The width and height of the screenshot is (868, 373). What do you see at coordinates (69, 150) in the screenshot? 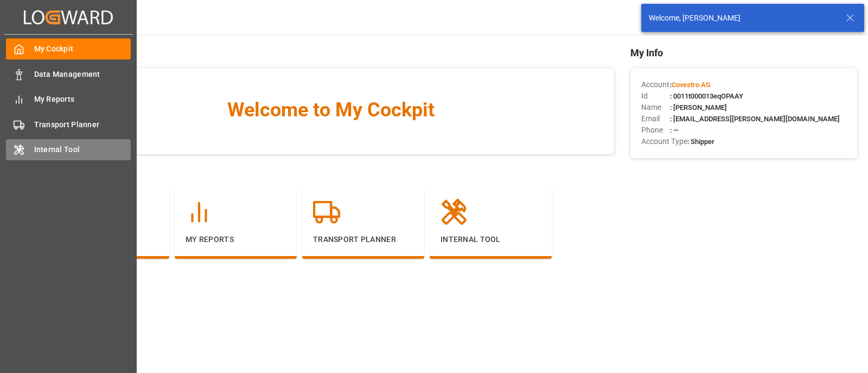
I see `a: Internal Tool` at bounding box center [69, 150].